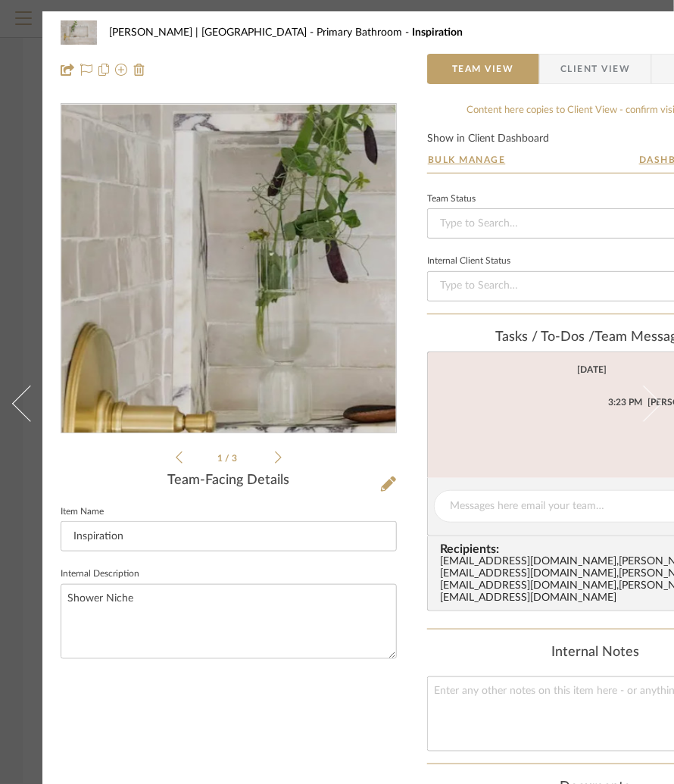 The height and width of the screenshot is (784, 674). What do you see at coordinates (229, 481) in the screenshot?
I see `div: Team-Facing Details` at bounding box center [229, 481].